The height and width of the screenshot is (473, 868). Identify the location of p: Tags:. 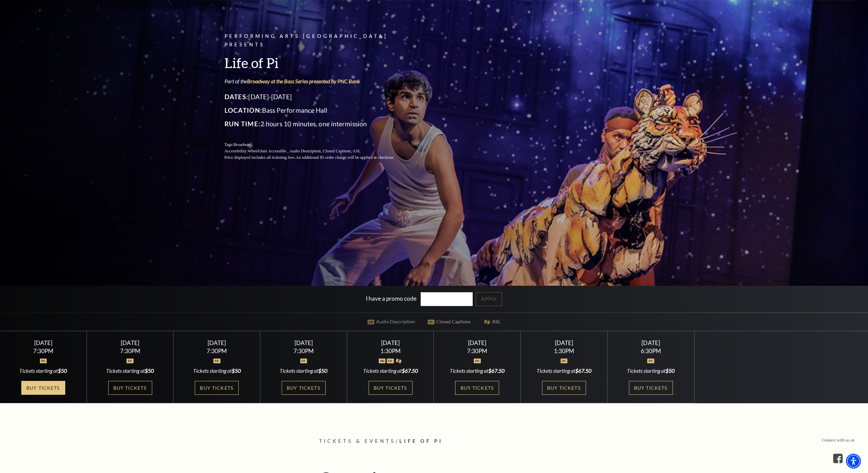
(317, 145).